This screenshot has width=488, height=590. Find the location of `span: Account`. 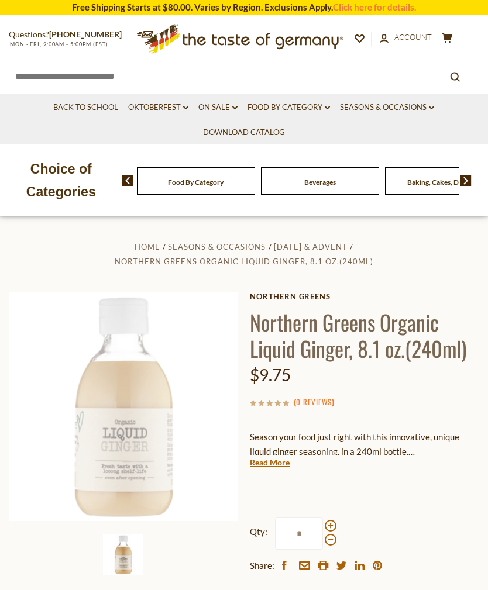

span: Account is located at coordinates (413, 37).